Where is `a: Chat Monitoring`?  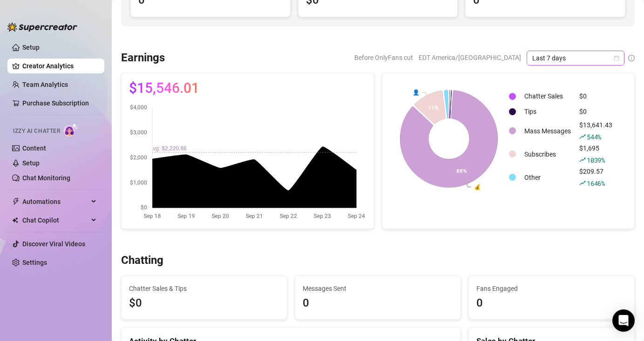
a: Chat Monitoring is located at coordinates (46, 178).